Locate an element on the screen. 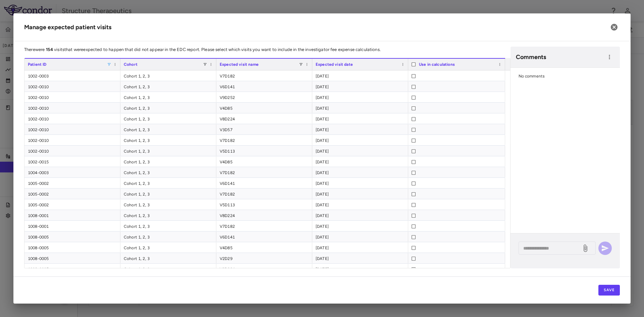 The image size is (644, 317). div: 1002-0003 is located at coordinates (72, 76).